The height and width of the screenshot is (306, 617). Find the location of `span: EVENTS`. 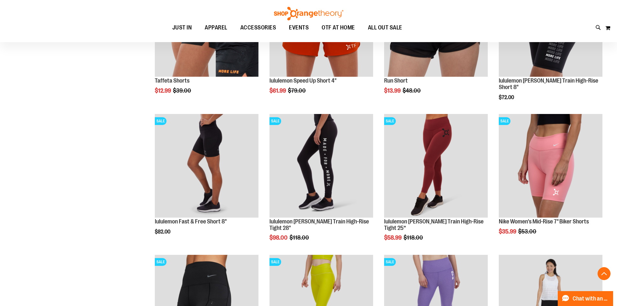

span: EVENTS is located at coordinates (299, 28).